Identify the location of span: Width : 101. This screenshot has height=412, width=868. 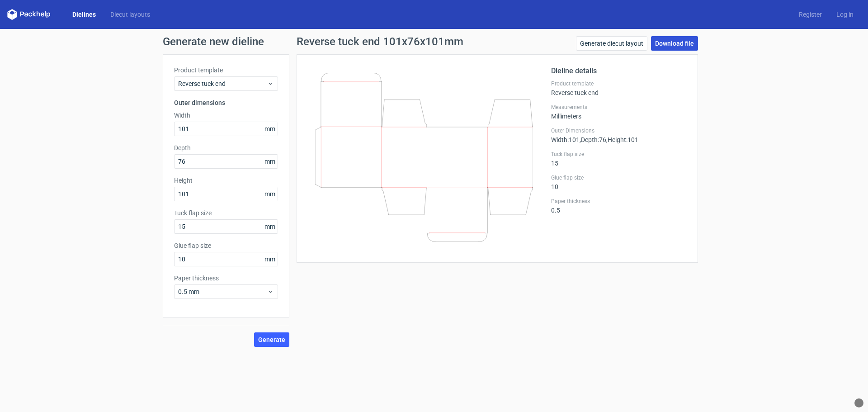
(565, 140).